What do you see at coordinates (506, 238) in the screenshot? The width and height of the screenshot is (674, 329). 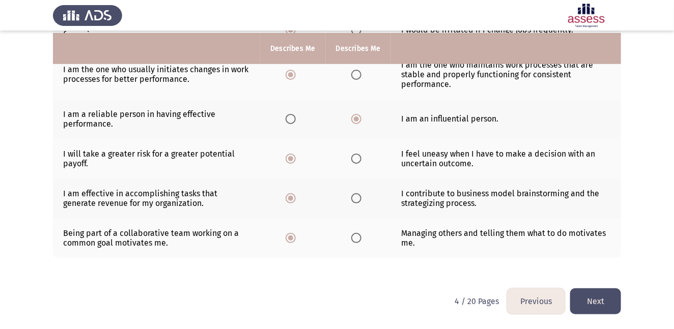 I see `td: Managing others and telling them what to do motivates me.` at bounding box center [506, 238].